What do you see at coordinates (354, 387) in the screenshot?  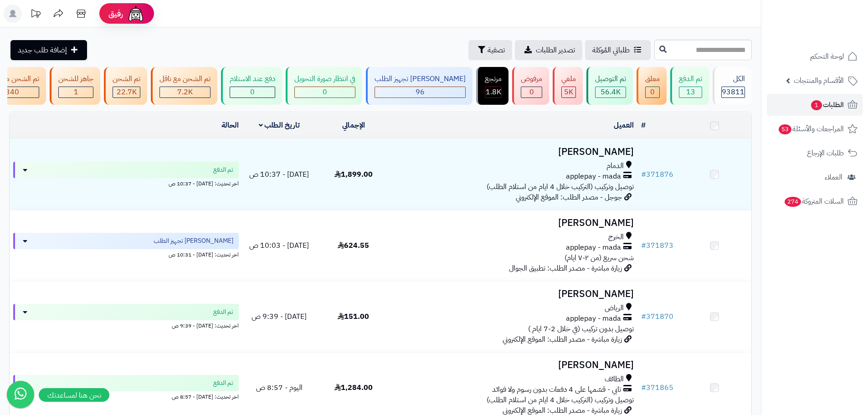 I see `span: 1,284.00` at bounding box center [354, 387].